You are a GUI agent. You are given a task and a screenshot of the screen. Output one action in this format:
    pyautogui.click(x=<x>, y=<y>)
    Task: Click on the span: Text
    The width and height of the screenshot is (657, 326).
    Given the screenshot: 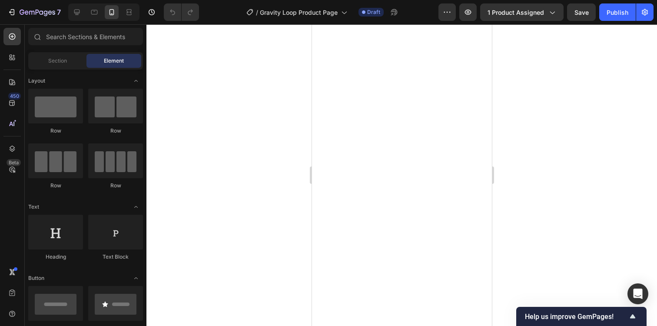 What is the action you would take?
    pyautogui.click(x=33, y=207)
    